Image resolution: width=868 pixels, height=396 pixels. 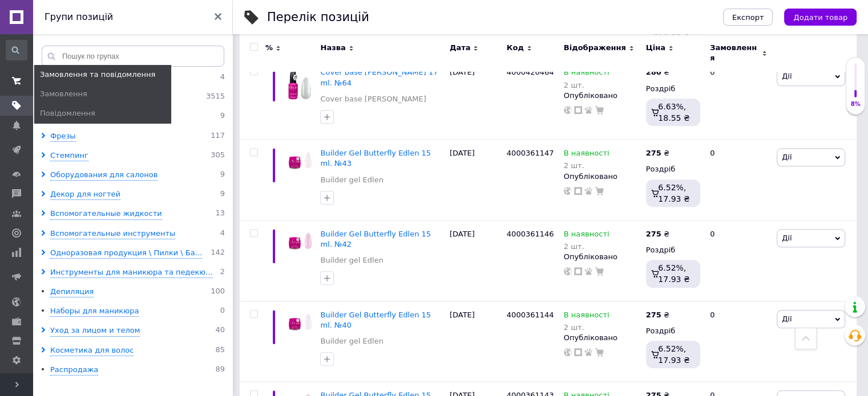 What do you see at coordinates (375, 320) in the screenshot?
I see `span: Builder Gel Butterfly Edlen 15 ml. №40` at bounding box center [375, 320].